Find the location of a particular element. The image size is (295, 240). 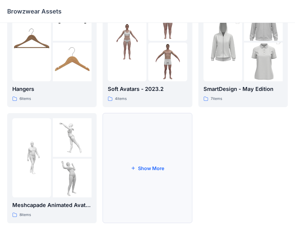

a: folder 1folder 2folder 3Meshcapade Animated Avatars8items is located at coordinates (52, 168).